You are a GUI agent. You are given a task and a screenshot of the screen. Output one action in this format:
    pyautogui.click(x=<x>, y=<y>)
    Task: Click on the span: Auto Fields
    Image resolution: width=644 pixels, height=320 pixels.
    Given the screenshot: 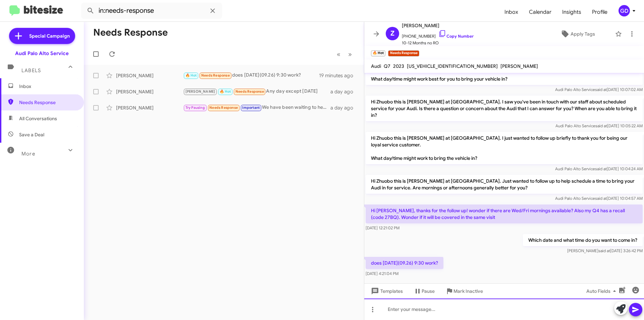 What is the action you would take?
    pyautogui.click(x=603, y=291)
    